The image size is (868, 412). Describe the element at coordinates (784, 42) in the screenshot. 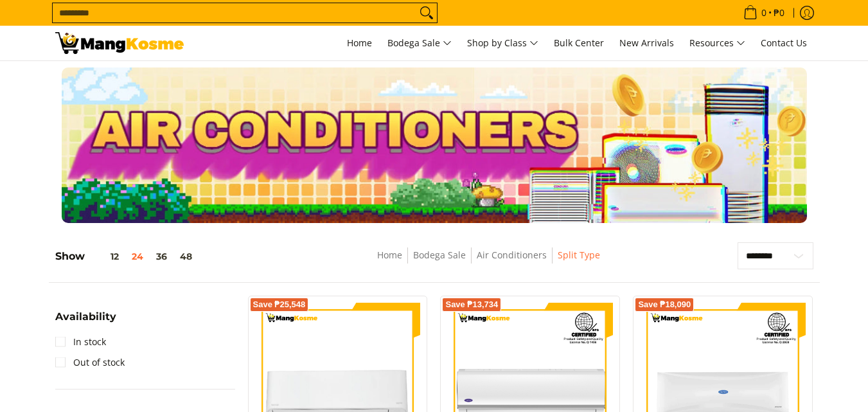

I see `span: Contact Us` at that location.